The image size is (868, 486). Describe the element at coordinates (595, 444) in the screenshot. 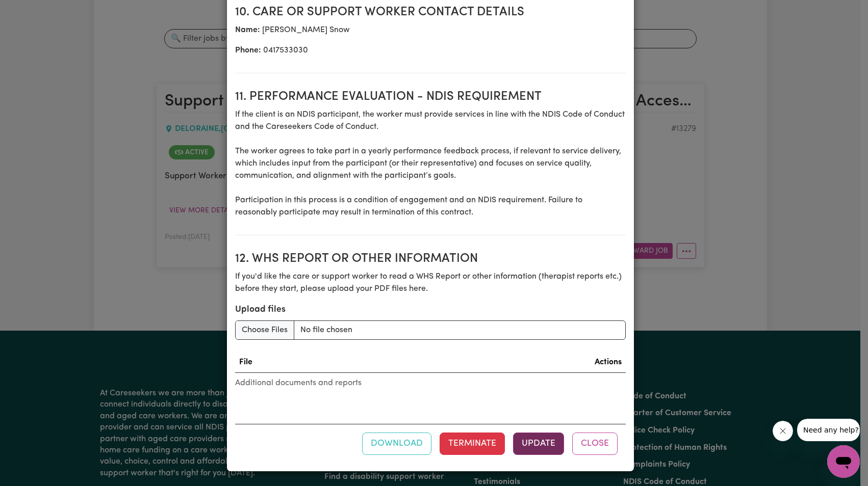

I see `button: Close` at that location.